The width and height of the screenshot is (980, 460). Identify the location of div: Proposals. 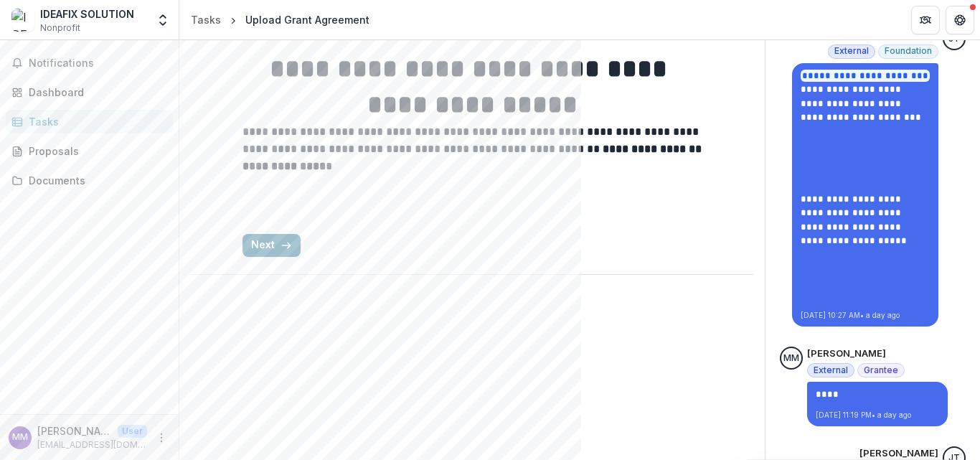
(95, 151).